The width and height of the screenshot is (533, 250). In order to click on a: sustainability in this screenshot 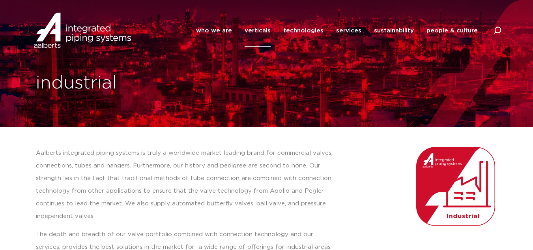, I will do `click(394, 30)`.